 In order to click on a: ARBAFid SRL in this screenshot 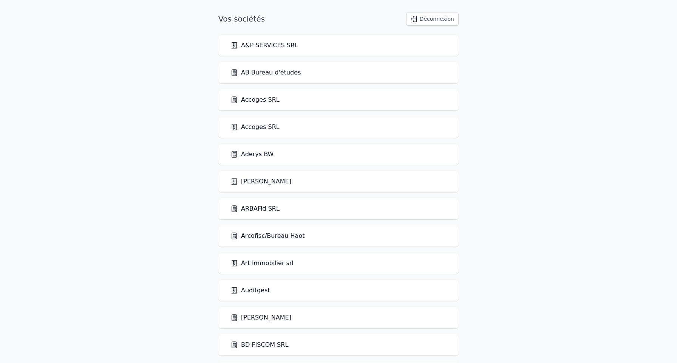, I will do `click(255, 209)`.